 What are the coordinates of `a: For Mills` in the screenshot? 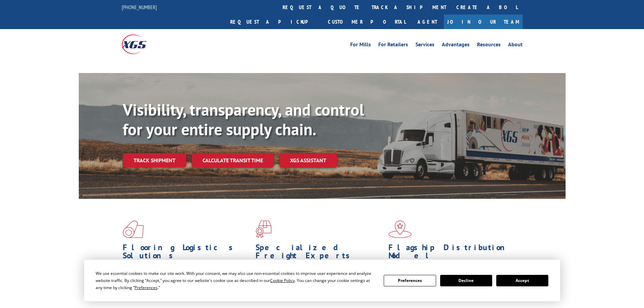 It's located at (360, 46).